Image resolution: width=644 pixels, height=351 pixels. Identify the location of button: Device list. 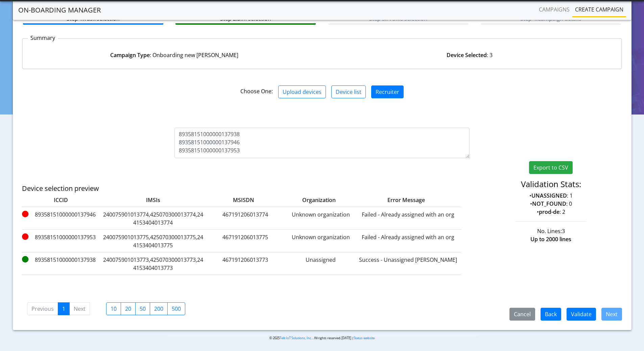
(349, 92).